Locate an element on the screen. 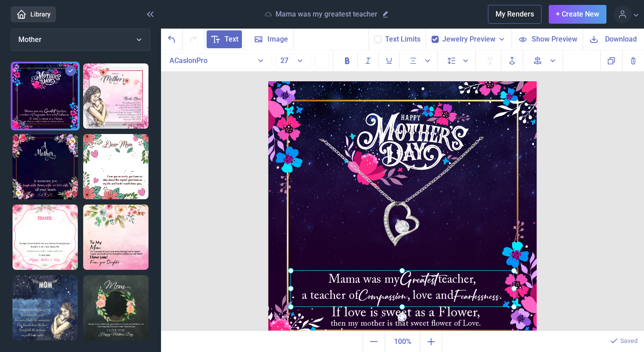 This screenshot has width=644, height=352. span: If love is sweet as a Flower, is located at coordinates (405, 313).